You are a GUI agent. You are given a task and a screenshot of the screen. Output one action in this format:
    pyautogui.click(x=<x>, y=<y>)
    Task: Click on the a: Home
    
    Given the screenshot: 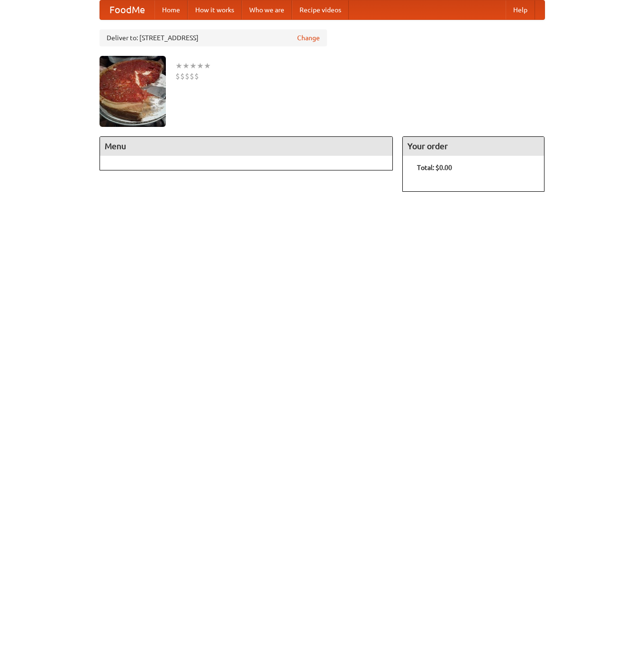 What is the action you would take?
    pyautogui.click(x=171, y=10)
    